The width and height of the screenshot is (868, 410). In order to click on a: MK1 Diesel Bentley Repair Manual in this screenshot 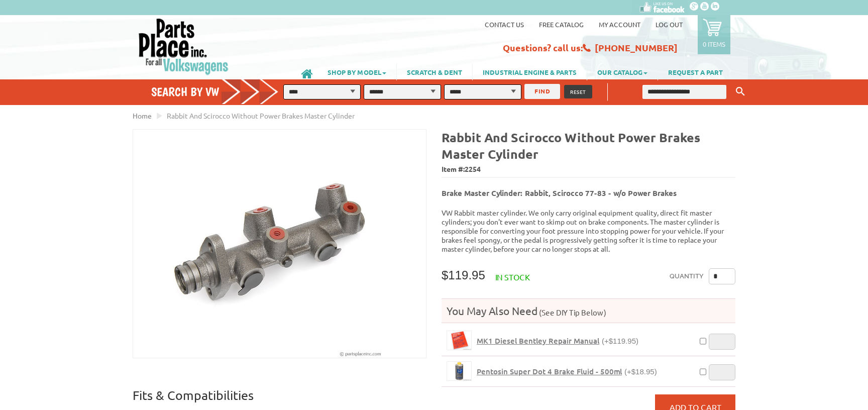, I will do `click(459, 340)`.